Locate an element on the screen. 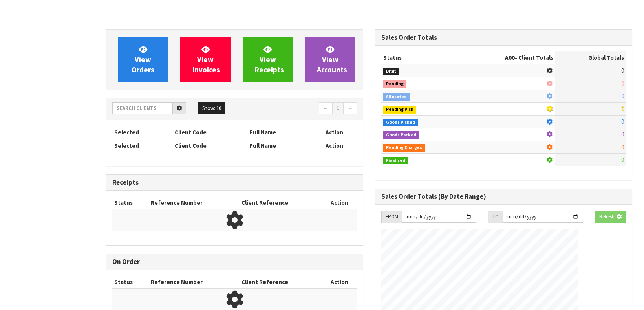 Image resolution: width=644 pixels, height=310 pixels. button: Refresh is located at coordinates (610, 217).